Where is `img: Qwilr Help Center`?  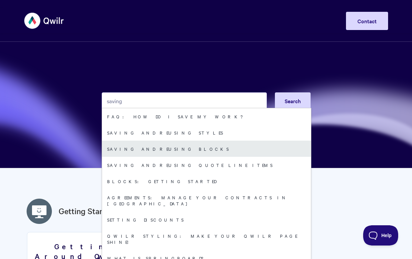
img: Qwilr Help Center is located at coordinates (44, 21).